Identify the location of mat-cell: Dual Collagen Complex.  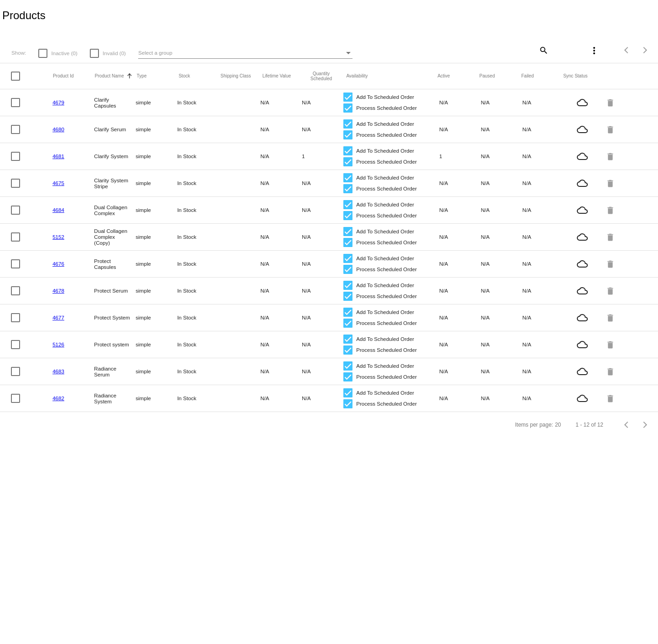
(114, 210).